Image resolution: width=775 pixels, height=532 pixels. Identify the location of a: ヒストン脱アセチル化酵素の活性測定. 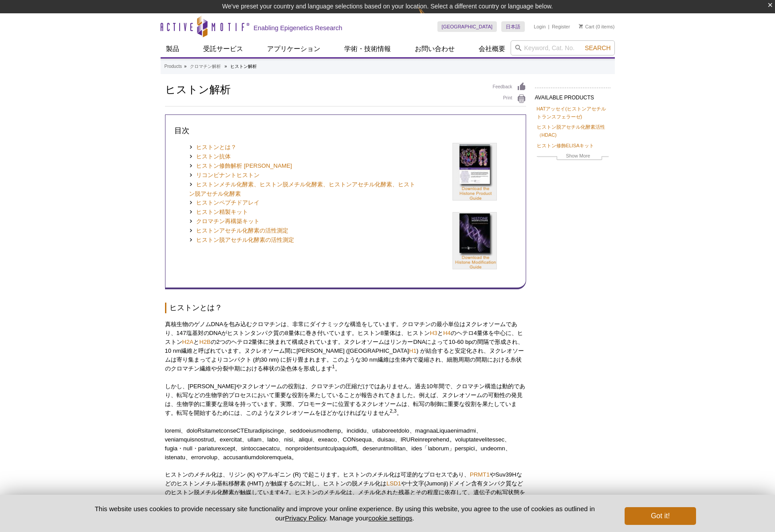
(241, 240).